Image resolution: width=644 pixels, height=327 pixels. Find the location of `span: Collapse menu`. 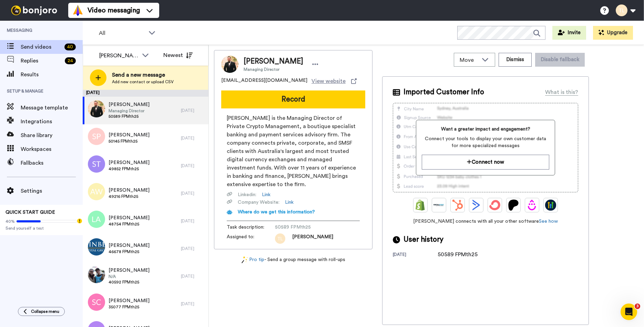

span: Collapse menu is located at coordinates (45, 311).